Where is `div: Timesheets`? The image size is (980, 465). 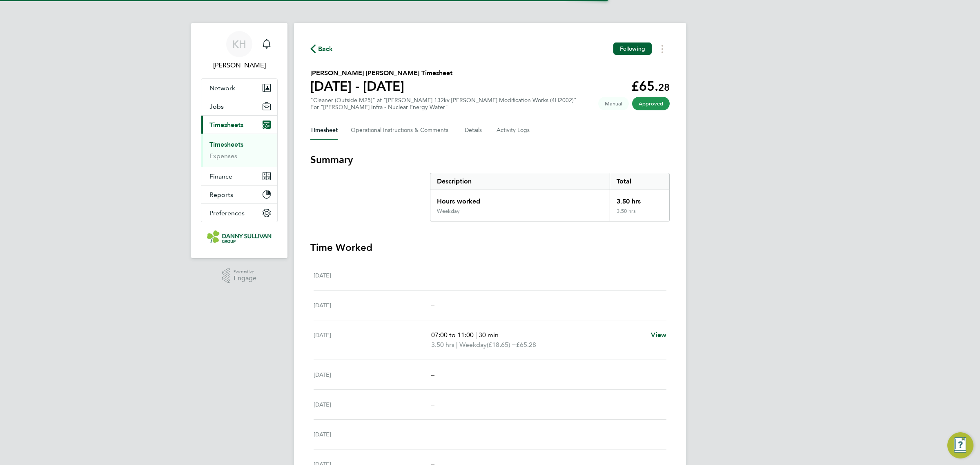
div: Timesheets is located at coordinates (239, 150).